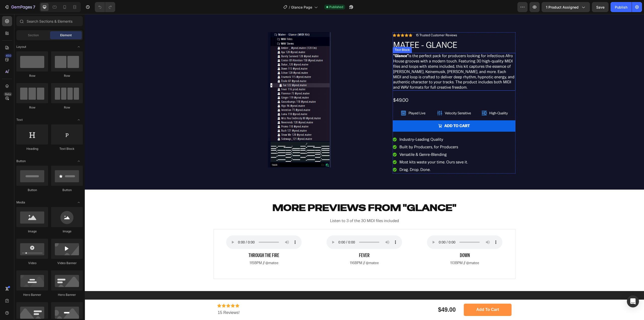 This screenshot has width=644, height=320. What do you see at coordinates (20, 7) in the screenshot?
I see `button: 7` at bounding box center [20, 7].